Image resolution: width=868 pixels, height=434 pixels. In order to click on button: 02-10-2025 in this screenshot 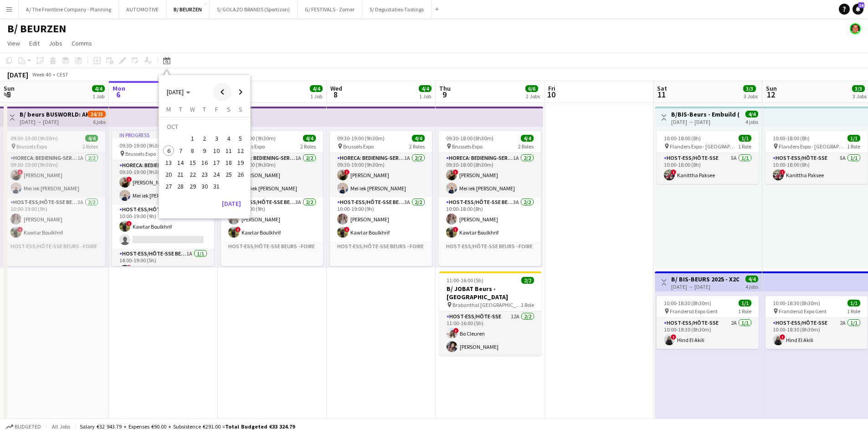, I will do `click(205, 138)`.